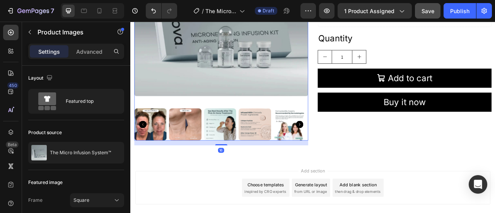 The image size is (495, 213). I want to click on div: Open Intercom Messenger, so click(478, 184).